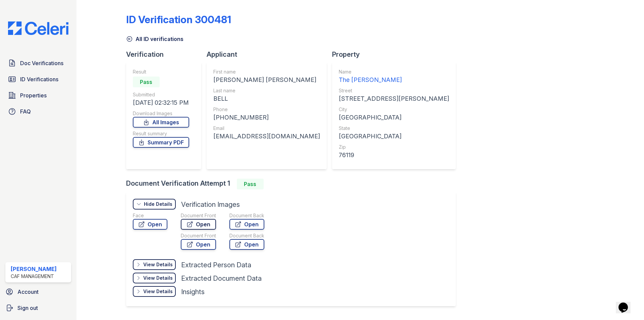 The width and height of the screenshot is (644, 320). Describe the element at coordinates (394, 72) in the screenshot. I see `div: Name` at that location.